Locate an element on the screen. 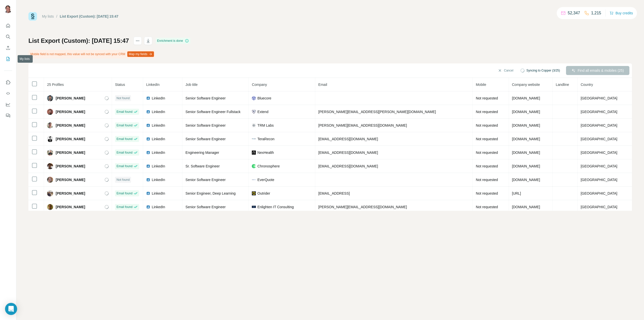 This screenshot has height=320, width=644. button: Buy credits is located at coordinates (621, 13).